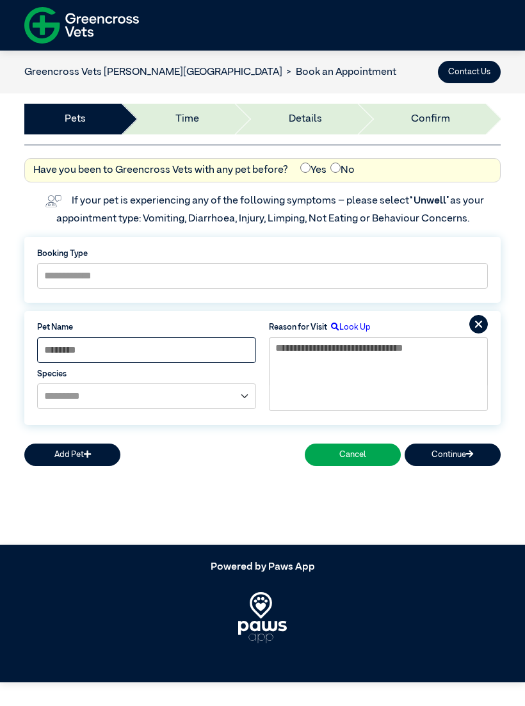 This screenshot has height=706, width=525. What do you see at coordinates (335, 168) in the screenshot?
I see `input: No` at bounding box center [335, 168].